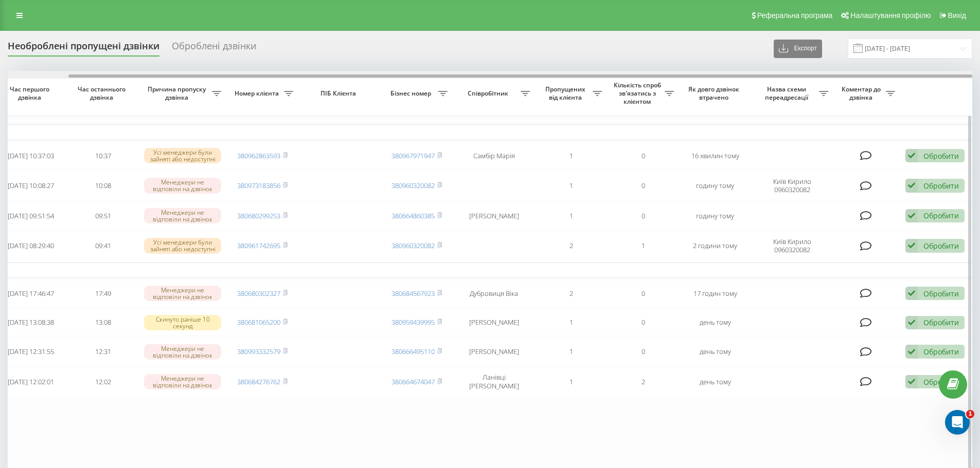 This screenshot has height=468, width=980. I want to click on span: Коментар до дзвінка, so click(862, 93).